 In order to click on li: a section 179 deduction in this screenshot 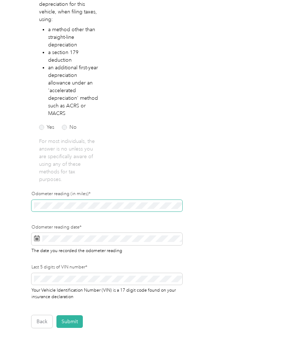, I will do `click(74, 56)`.